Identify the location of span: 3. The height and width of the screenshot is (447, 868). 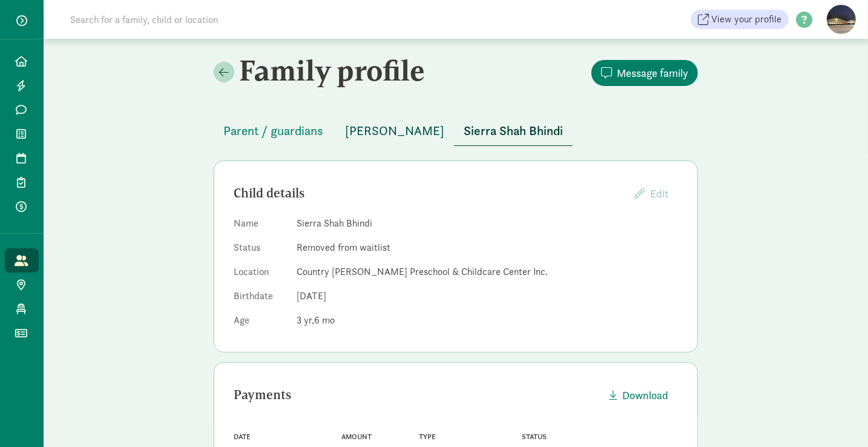
(305, 319).